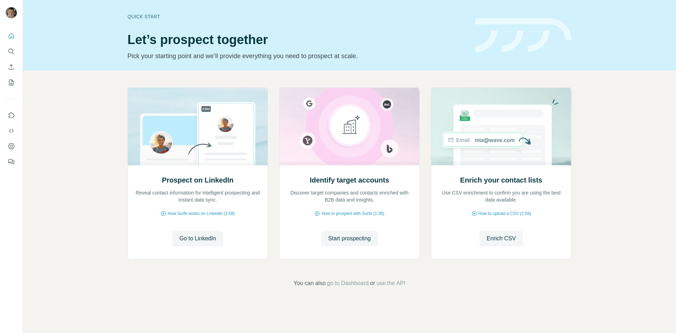  Describe the element at coordinates (198, 239) in the screenshot. I see `span: Go to LinkedIn` at that location.